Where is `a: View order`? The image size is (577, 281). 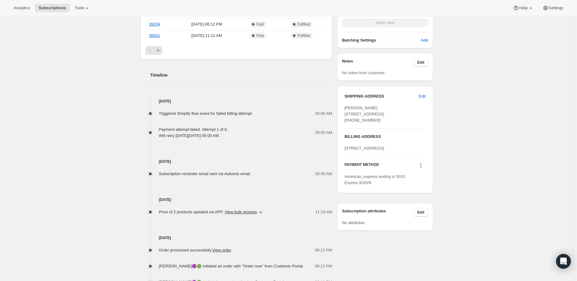 a: View order is located at coordinates (222, 250).